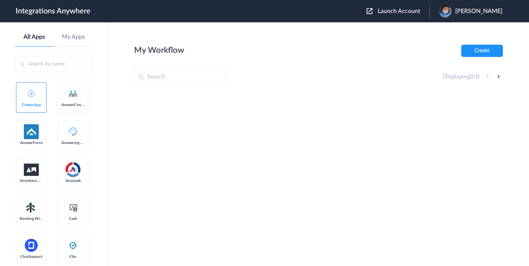 This screenshot has height=266, width=529. What do you see at coordinates (31, 208) in the screenshot?
I see `img: Setmore_Logo.svg` at bounding box center [31, 208].